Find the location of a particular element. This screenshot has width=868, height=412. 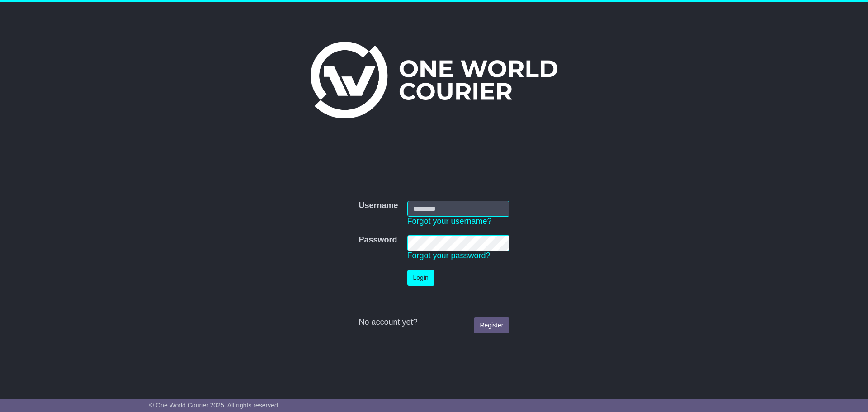

img: One World is located at coordinates (434, 80).